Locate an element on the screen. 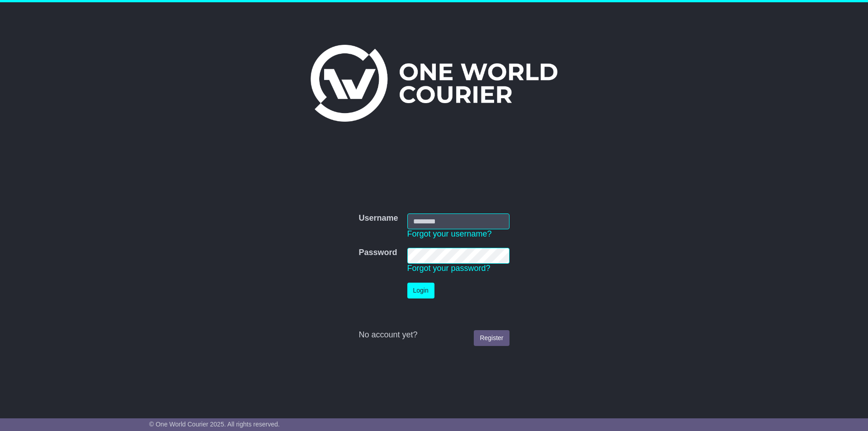 This screenshot has width=868, height=431. label: Password is located at coordinates (377, 253).